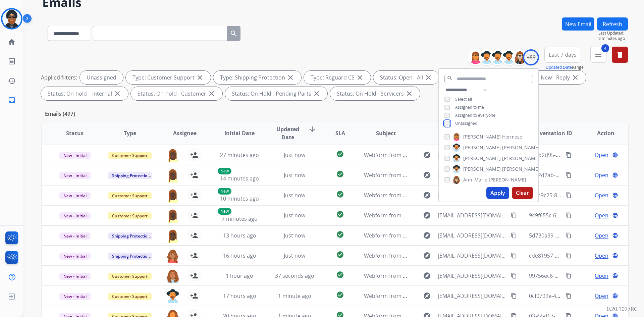  What do you see at coordinates (550, 133) in the screenshot?
I see `span: Conversation ID` at bounding box center [550, 133].